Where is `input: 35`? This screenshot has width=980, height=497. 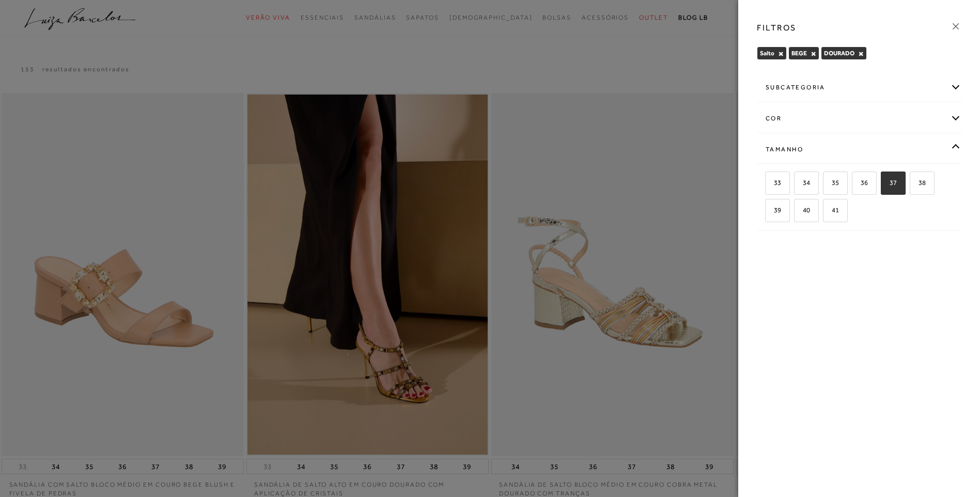 input: 35 is located at coordinates (827, 184).